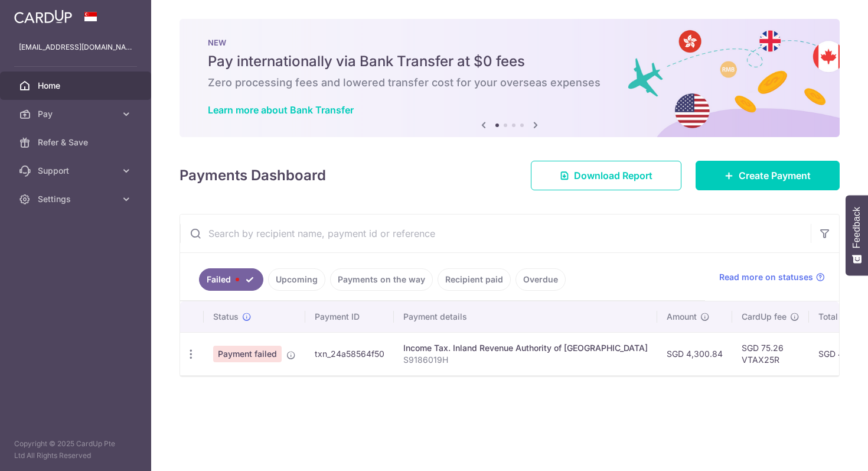 The height and width of the screenshot is (471, 868). What do you see at coordinates (764, 317) in the screenshot?
I see `span: CardUp fee` at bounding box center [764, 317].